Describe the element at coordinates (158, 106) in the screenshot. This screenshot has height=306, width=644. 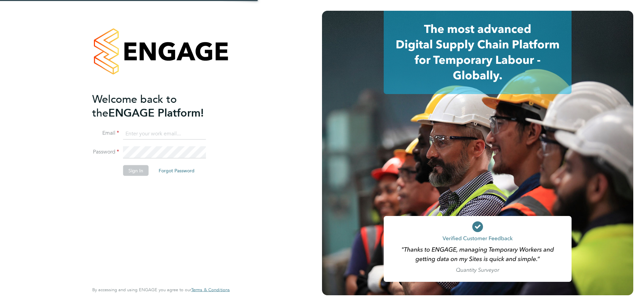
I see `h2: ENGAGE Platform!` at that location.